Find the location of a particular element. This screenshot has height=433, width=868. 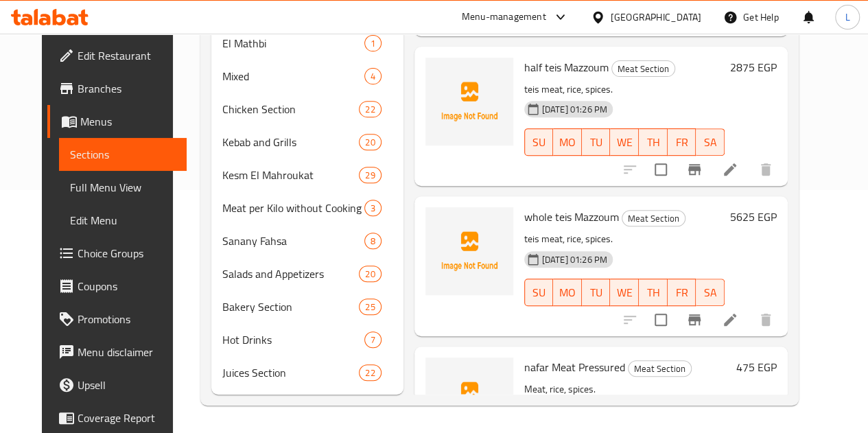

a: Menus is located at coordinates (117, 121).